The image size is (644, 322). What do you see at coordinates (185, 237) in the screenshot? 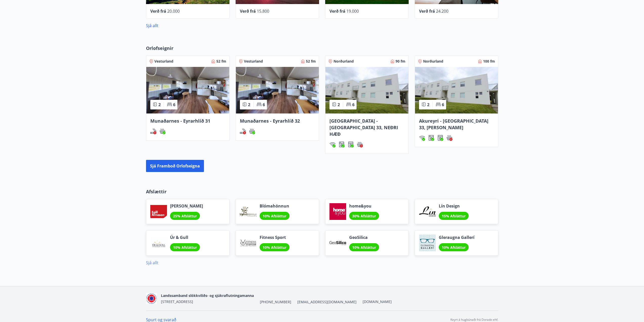
I see `span: Úr & Gull` at bounding box center [185, 237].